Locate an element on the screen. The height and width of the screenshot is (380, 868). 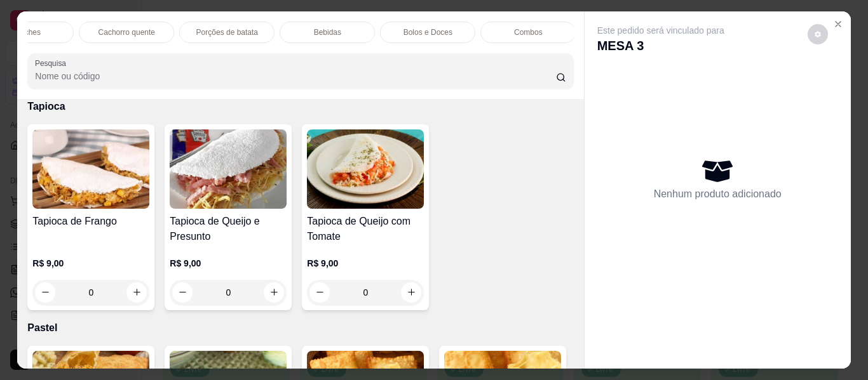
p: Cachorro quente is located at coordinates (126, 32).